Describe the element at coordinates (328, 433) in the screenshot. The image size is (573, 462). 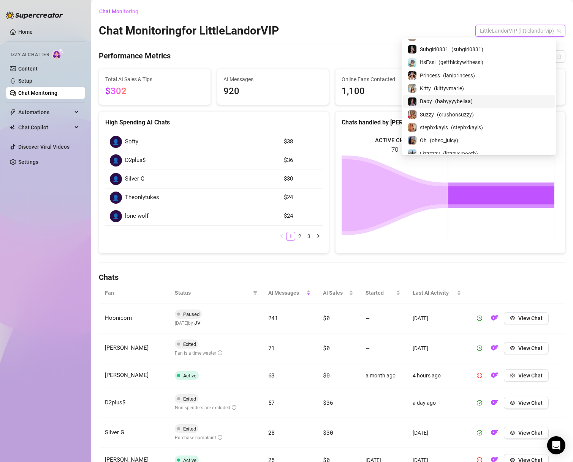
I see `span: $30` at that location.